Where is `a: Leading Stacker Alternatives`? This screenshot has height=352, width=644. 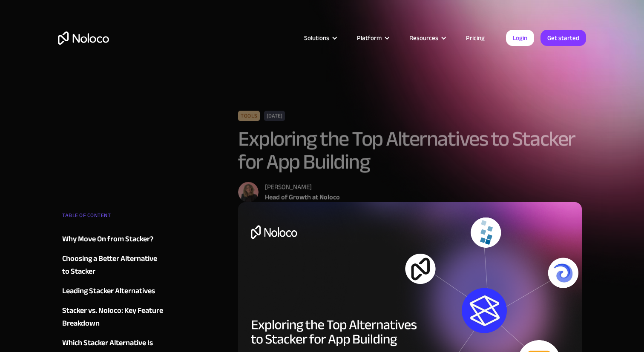
a: Leading Stacker Alternatives is located at coordinates (114, 292).